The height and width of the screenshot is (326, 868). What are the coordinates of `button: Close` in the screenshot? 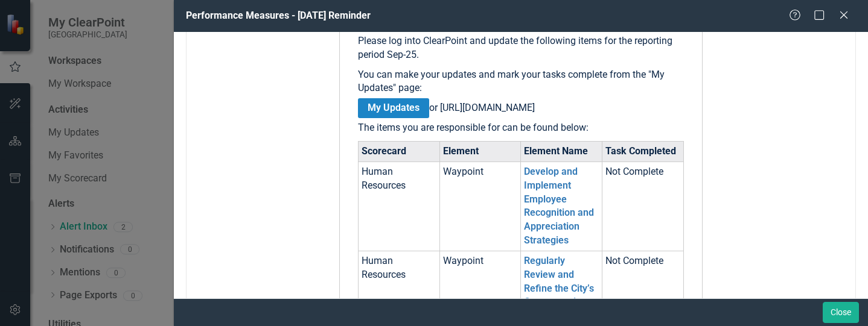 It's located at (841, 312).